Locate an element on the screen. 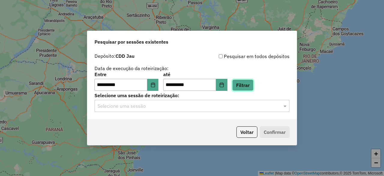 The image size is (384, 176). strong: CDD Jau is located at coordinates (125, 56).